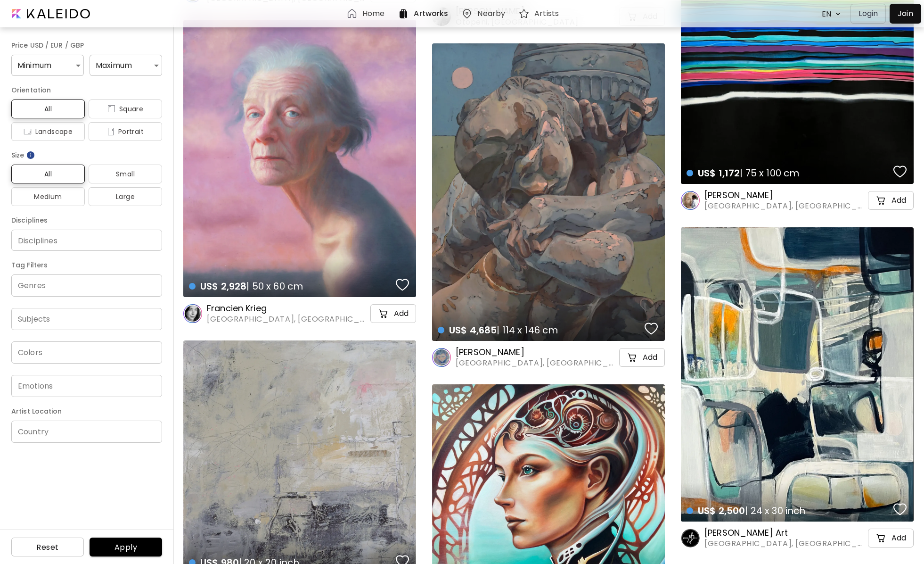 The width and height of the screenshot is (924, 564). What do you see at coordinates (548, 192) in the screenshot?
I see `a: US$ 4,685| 114 x 146 cmfavoriteshttps://cdn.kaleido.art/CDN/Artwork/169903/Primary/medium.webp?up...` at bounding box center [548, 192].